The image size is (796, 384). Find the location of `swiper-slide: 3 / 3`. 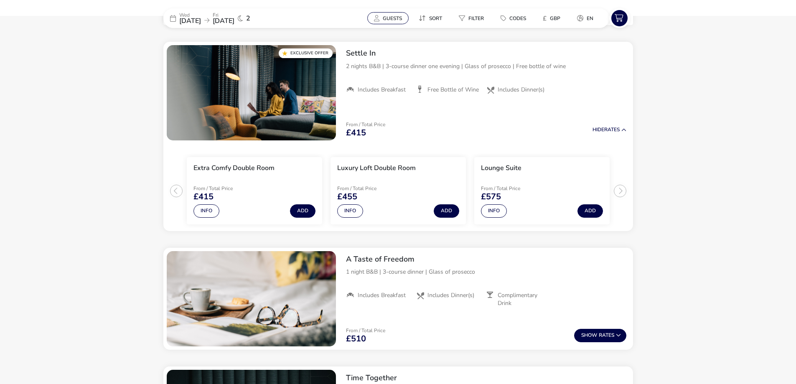

swiper-slide: 3 / 3 is located at coordinates (542, 191).